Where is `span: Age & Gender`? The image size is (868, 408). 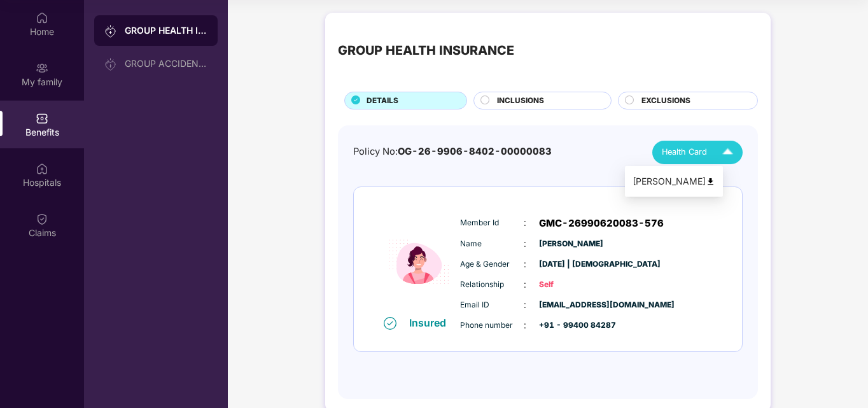 span: Age & Gender is located at coordinates (492, 265).